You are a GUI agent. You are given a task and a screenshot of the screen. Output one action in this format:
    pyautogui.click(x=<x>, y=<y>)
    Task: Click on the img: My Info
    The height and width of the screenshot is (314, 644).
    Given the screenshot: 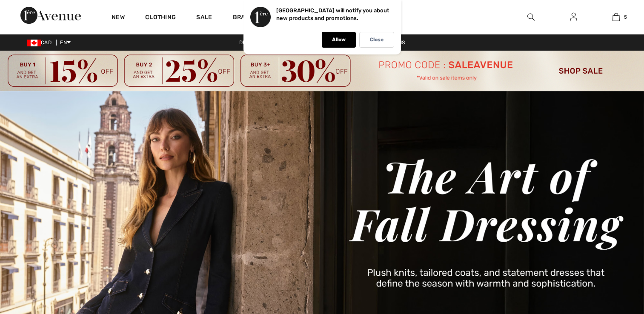 What is the action you would take?
    pyautogui.click(x=573, y=17)
    